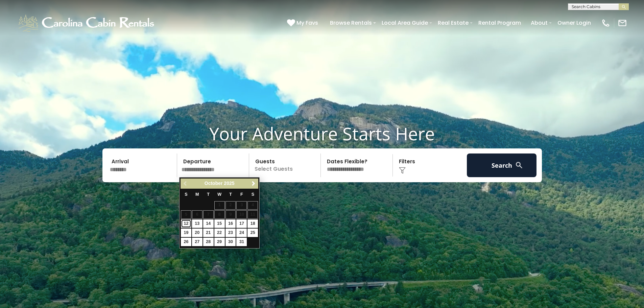 This screenshot has width=644, height=308. What do you see at coordinates (87, 23) in the screenshot?
I see `img: White-1-1-2.png` at bounding box center [87, 23].